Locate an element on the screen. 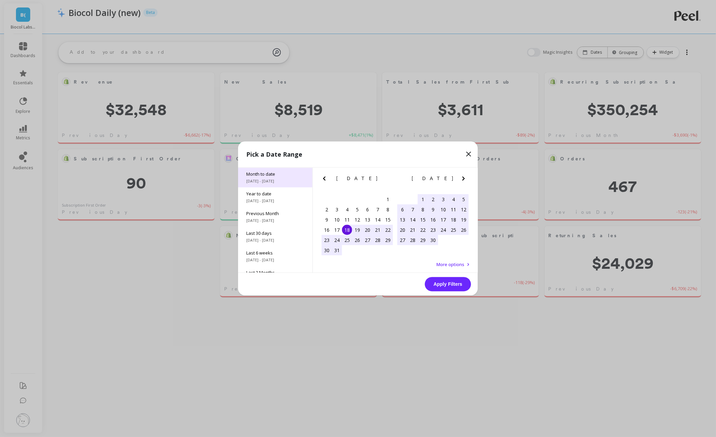 The width and height of the screenshot is (716, 437). div: Choose Tuesday, April 1st, 2025 is located at coordinates (423, 199).